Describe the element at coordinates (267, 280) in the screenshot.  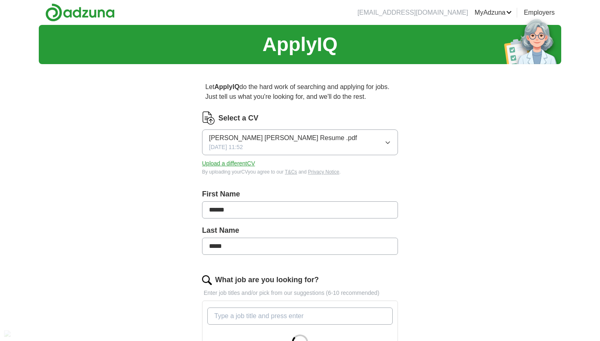
I see `label: What job are you looking for?` at that location.